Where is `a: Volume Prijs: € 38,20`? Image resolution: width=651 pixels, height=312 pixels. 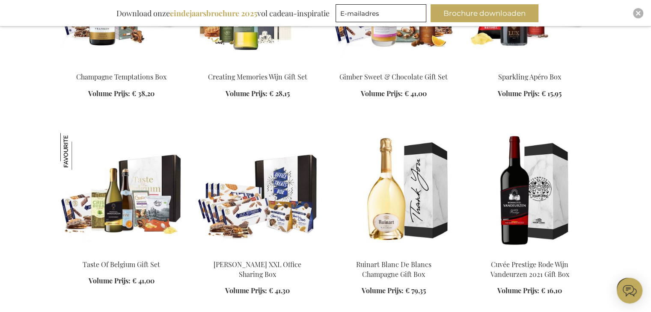
a: Volume Prijs: € 38,20 is located at coordinates (121, 94).